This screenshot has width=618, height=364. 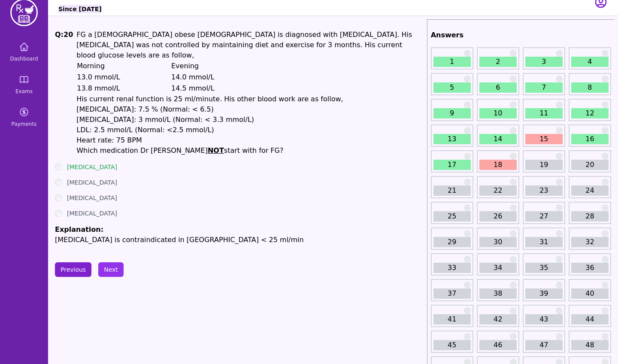 What do you see at coordinates (452, 113) in the screenshot?
I see `a: 9` at bounding box center [452, 113].